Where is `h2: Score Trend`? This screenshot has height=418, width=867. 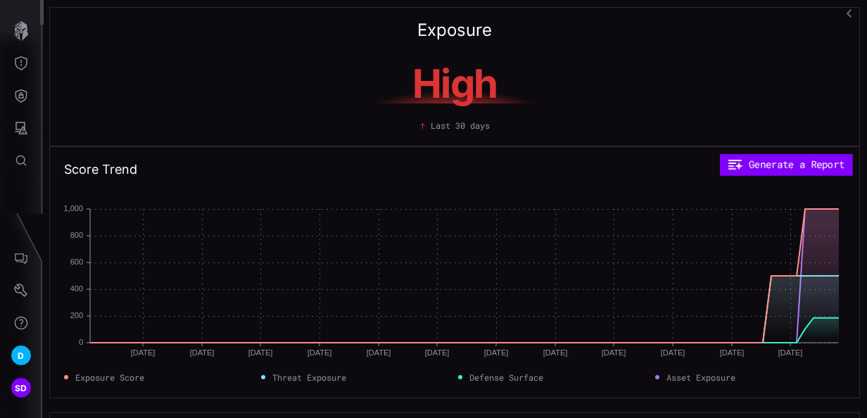
h2: Score Trend is located at coordinates (101, 170).